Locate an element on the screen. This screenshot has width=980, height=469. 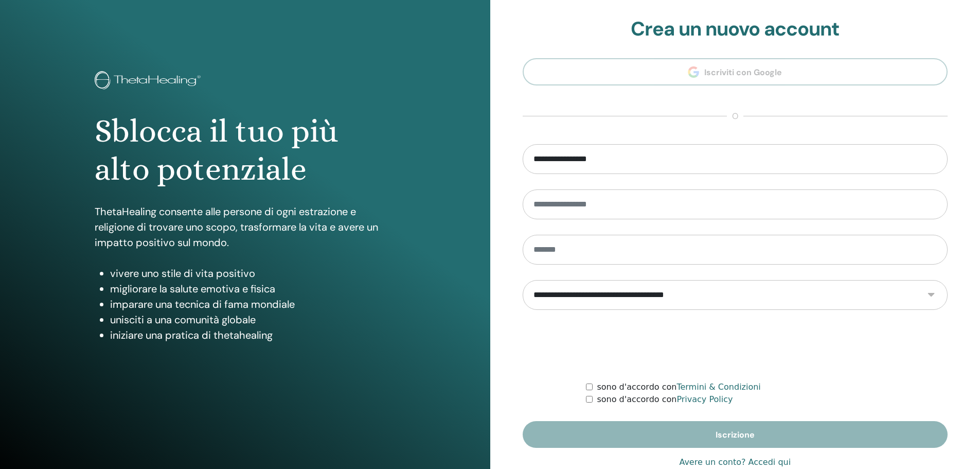
li: unisciti a una comunità globale is located at coordinates (253, 319).